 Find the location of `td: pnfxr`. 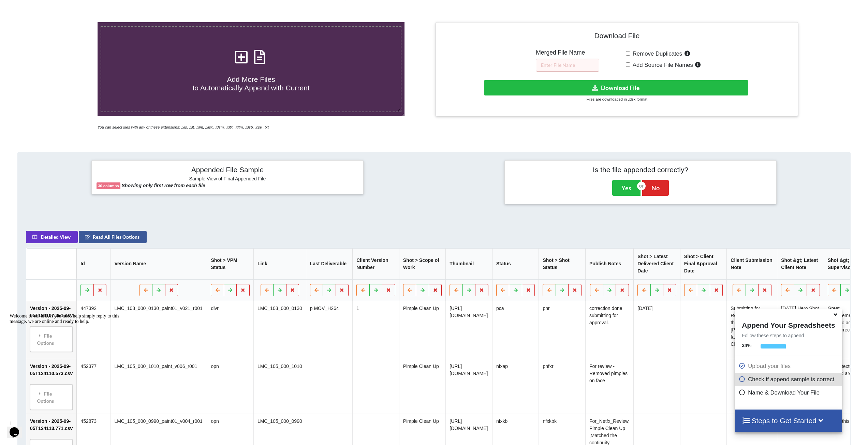

td: pnfxr is located at coordinates (563, 386).